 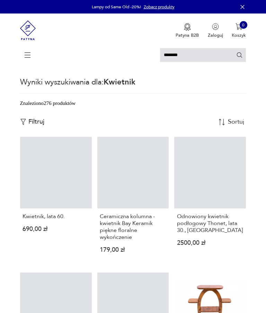 I want to click on img: Ikona medalu, so click(x=188, y=27).